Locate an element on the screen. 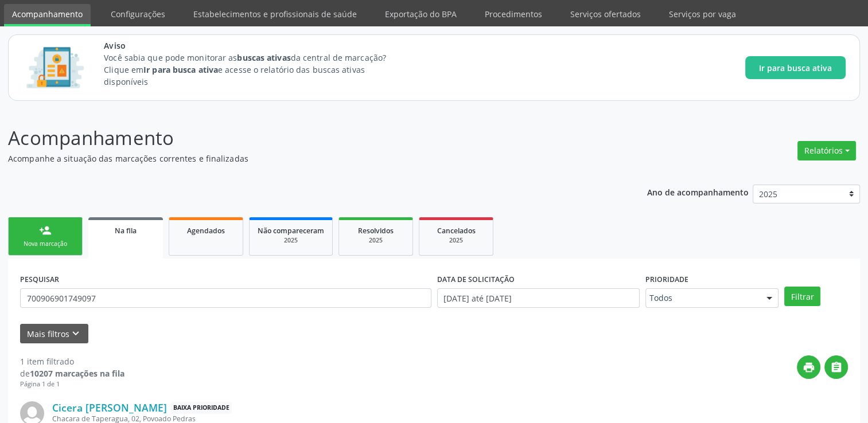  input: Nome, CNS is located at coordinates (225, 298).